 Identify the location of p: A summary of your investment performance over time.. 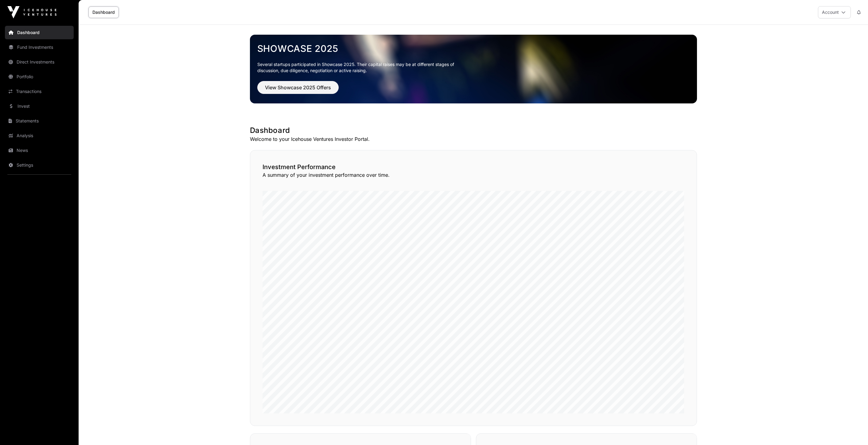
(474, 175).